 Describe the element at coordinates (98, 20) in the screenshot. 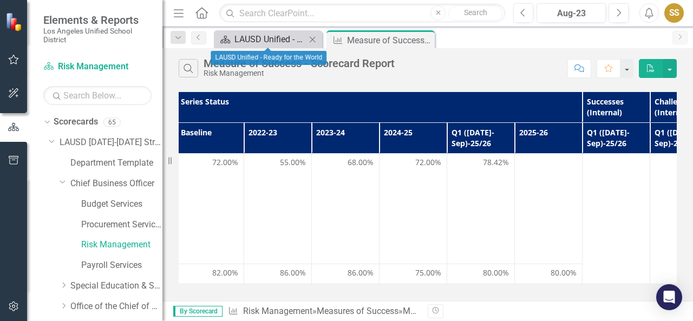

I see `span: Elements & Reports` at that location.